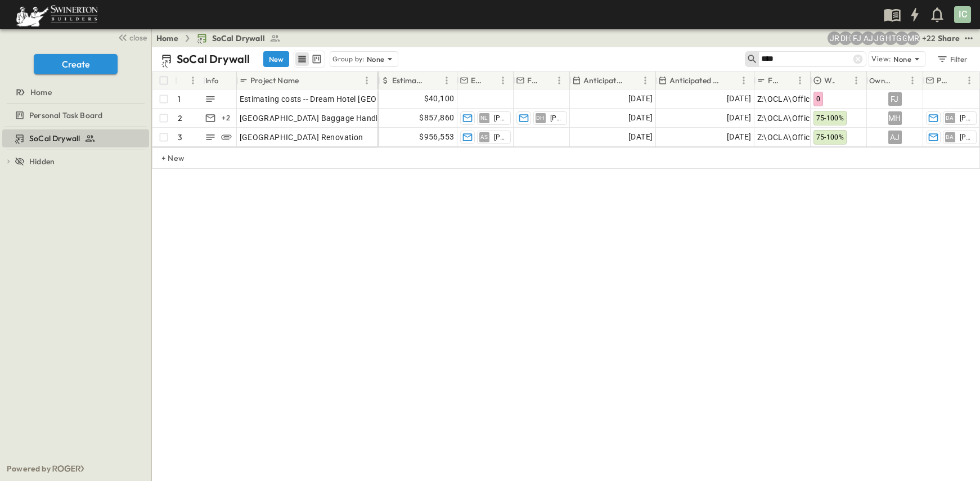 This screenshot has height=481, width=980. What do you see at coordinates (968, 38) in the screenshot?
I see `button: test` at bounding box center [968, 38].